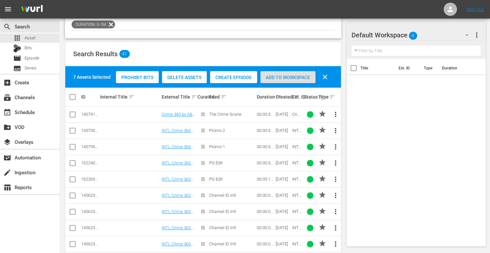 The image size is (490, 253). What do you see at coordinates (217, 147) in the screenshot?
I see `span: Promo 1` at bounding box center [217, 147].